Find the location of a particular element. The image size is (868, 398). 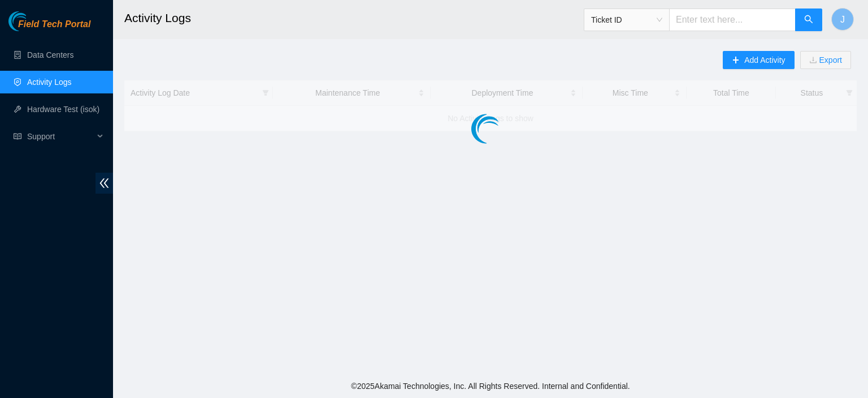

a: Activity Logs is located at coordinates (49, 82).